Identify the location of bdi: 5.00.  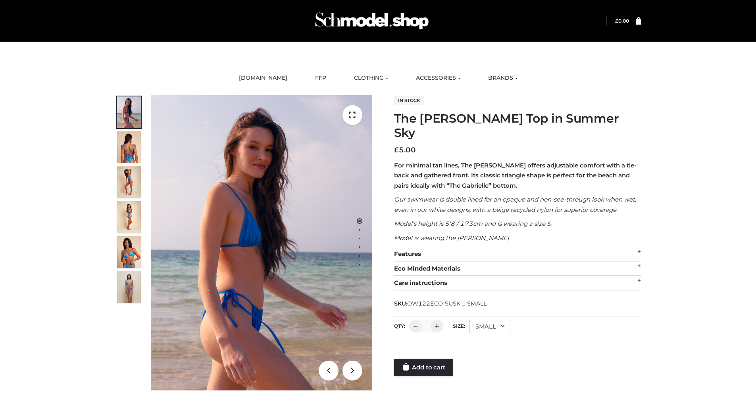
(405, 150).